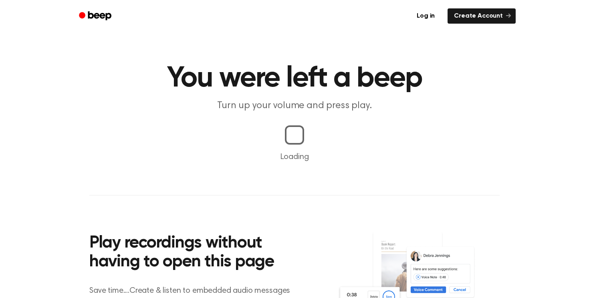 The image size is (589, 298). What do you see at coordinates (197, 253) in the screenshot?
I see `h2: Play recordings without having to open this page` at bounding box center [197, 253].